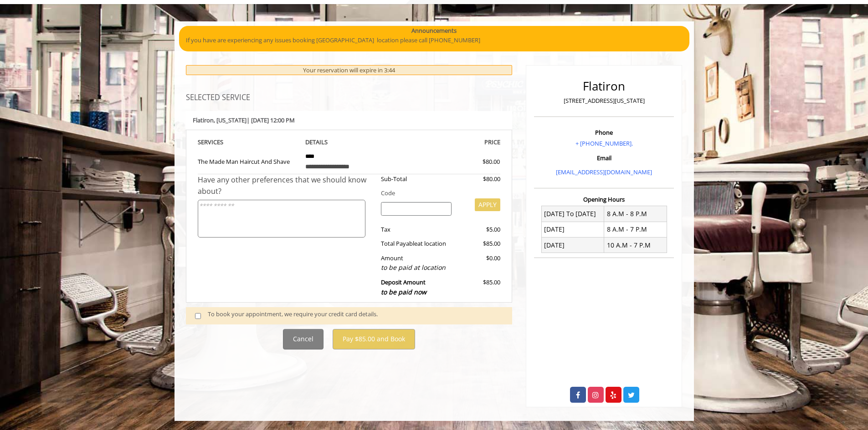 This screenshot has height=430, width=868. What do you see at coordinates (636, 214) in the screenshot?
I see `td: 8 A.M - 8 P.M` at bounding box center [636, 214].